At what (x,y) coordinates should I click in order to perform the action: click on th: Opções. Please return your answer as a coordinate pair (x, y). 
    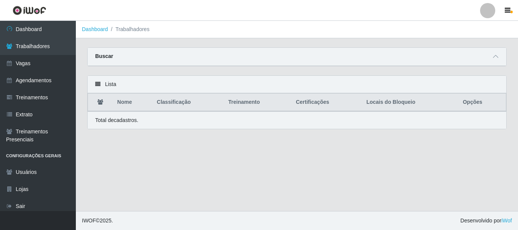
    Looking at the image, I should click on (482, 102).